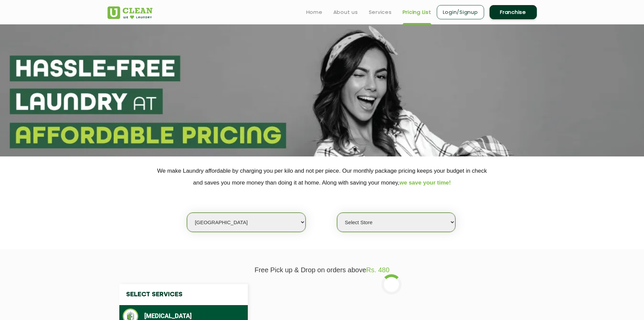  What do you see at coordinates (461, 12) in the screenshot?
I see `a: Login/Signup` at bounding box center [461, 12].